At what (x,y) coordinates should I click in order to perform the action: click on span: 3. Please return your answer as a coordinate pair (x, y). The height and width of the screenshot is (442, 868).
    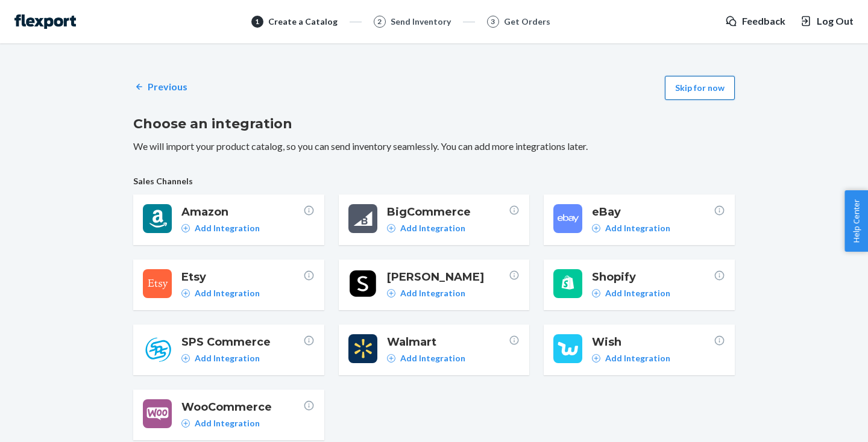
    Looking at the image, I should click on (492, 21).